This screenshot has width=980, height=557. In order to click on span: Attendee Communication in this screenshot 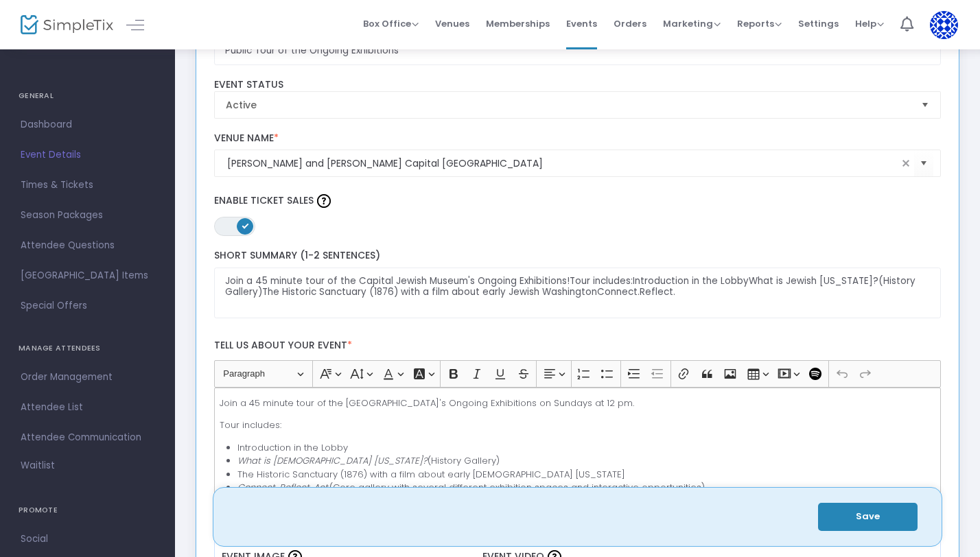, I will do `click(87, 438)`.